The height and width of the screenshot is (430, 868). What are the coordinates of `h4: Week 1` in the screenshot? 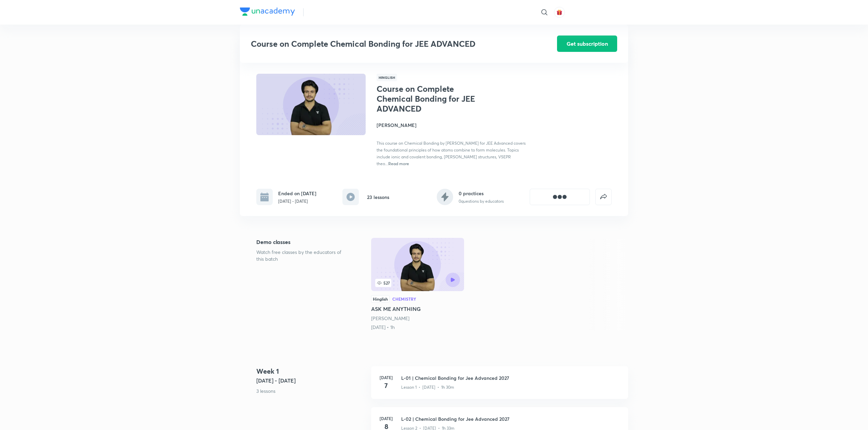 It's located at (311, 371).